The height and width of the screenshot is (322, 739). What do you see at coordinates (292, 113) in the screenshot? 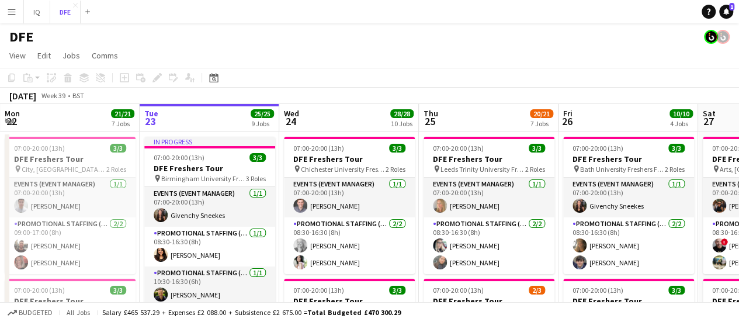
I see `span: Wed` at bounding box center [292, 113].